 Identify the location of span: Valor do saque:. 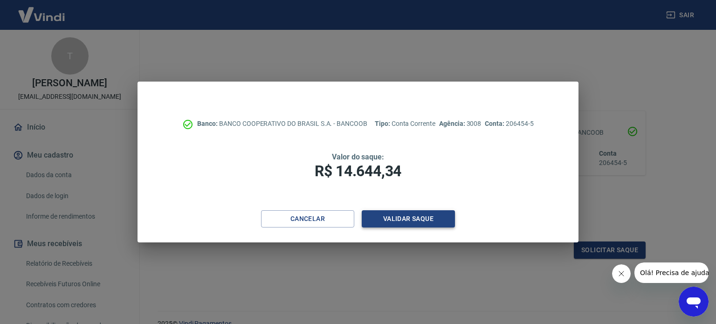
(358, 157).